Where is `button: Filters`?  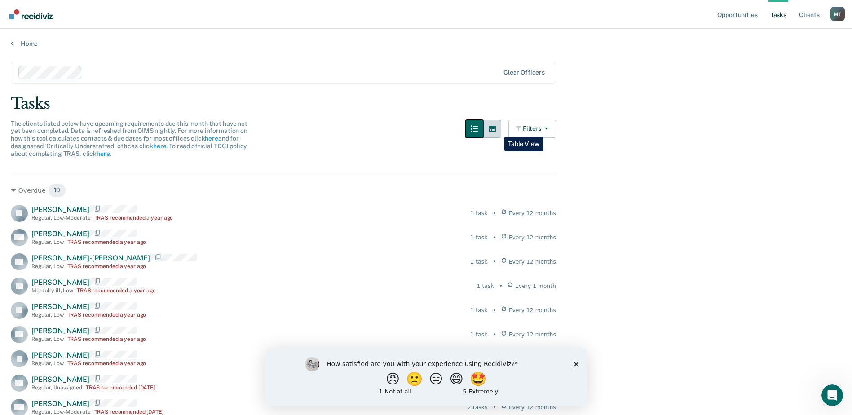
button: Filters is located at coordinates (532, 129).